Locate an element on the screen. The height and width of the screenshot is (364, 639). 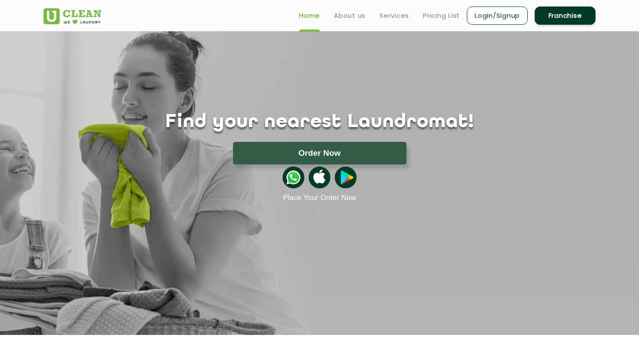
img: apple-icon.png is located at coordinates (320, 178).